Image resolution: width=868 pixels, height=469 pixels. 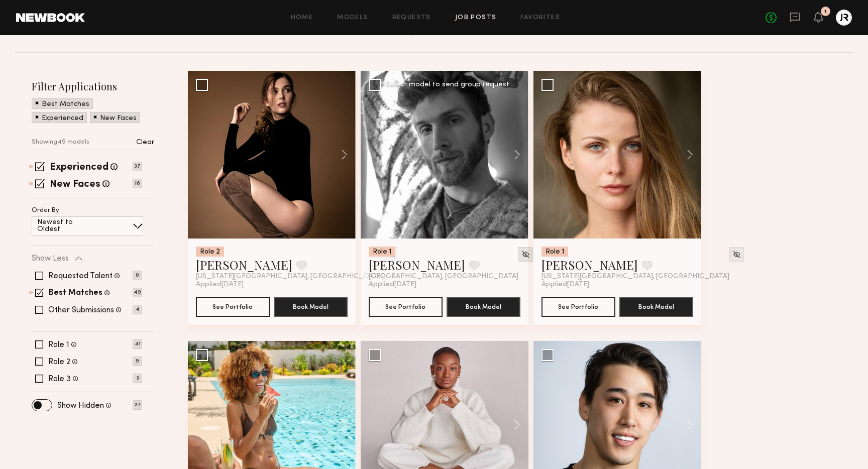 What do you see at coordinates (67, 226) in the screenshot?
I see `p: Newest to Oldest` at bounding box center [67, 226].